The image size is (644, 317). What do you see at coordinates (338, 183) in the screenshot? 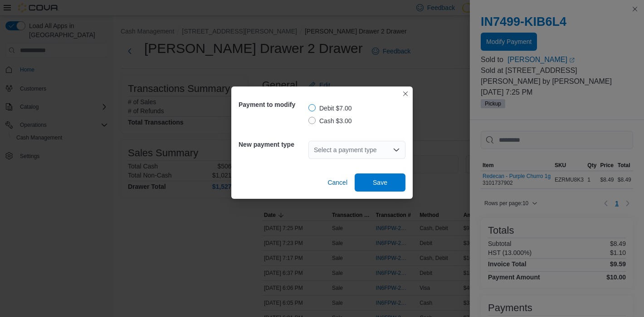
I see `button: Cancel` at bounding box center [338, 183].